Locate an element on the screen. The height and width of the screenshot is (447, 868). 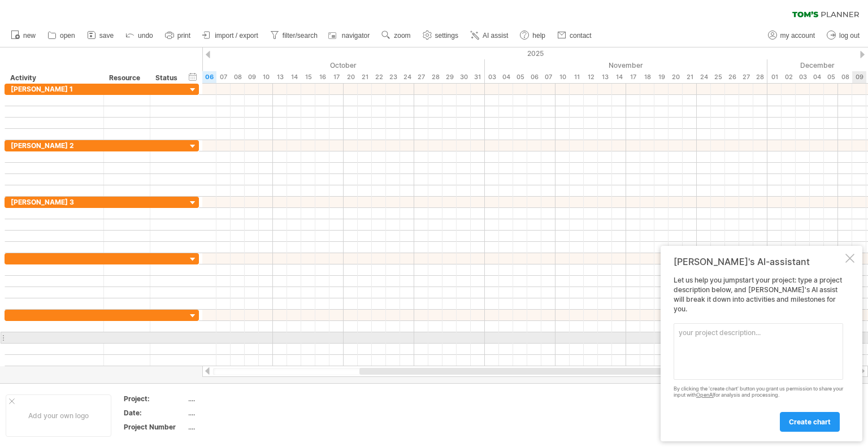
div: Thursday, 30 October 2025 is located at coordinates (463, 77).